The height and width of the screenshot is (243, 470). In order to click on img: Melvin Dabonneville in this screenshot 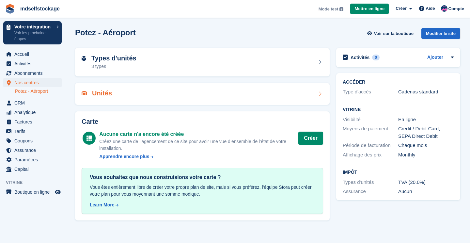, I will do `click(444, 8)`.